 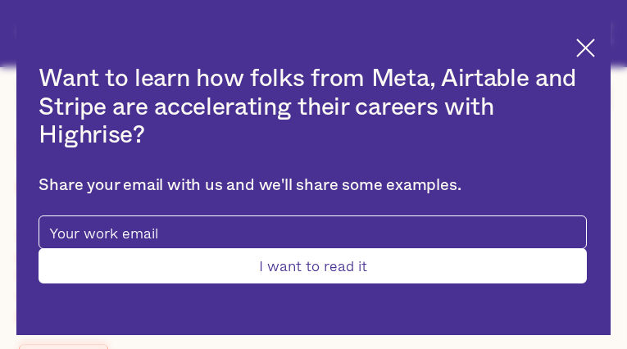 I want to click on input: Your work email, so click(x=312, y=232).